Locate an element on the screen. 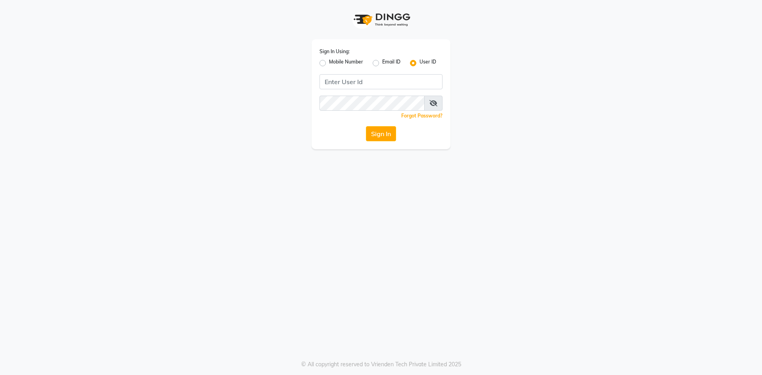  img: logo1.svg is located at coordinates (381, 19).